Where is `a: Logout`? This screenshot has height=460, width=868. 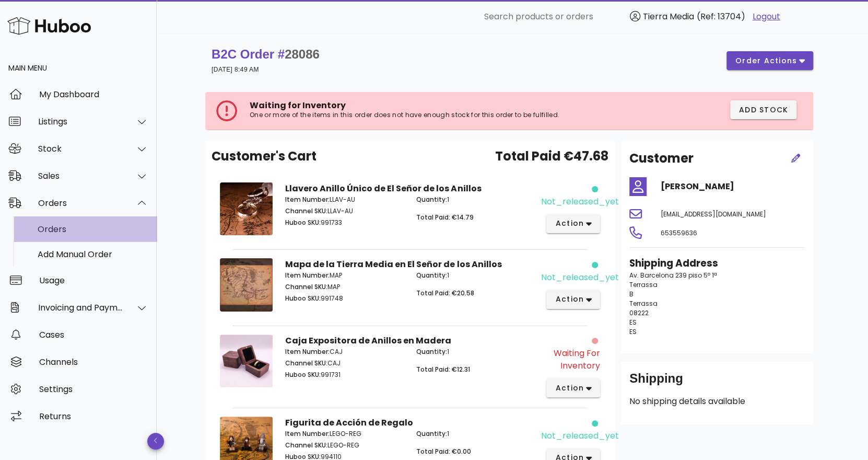
a: Logout is located at coordinates (766, 16).